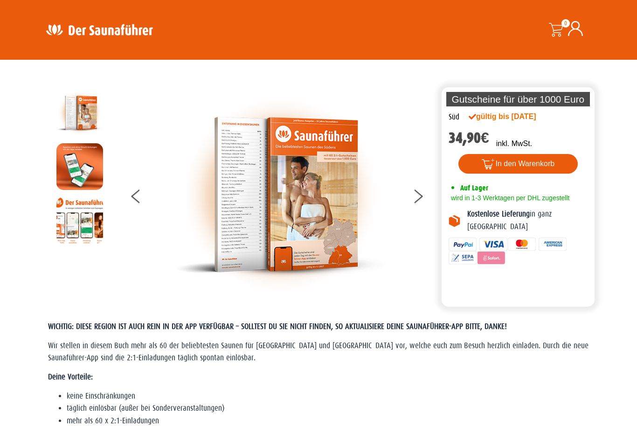  I want to click on li: täglich einlösbar (außer bei Sonderveranstaltungen), so click(328, 408).